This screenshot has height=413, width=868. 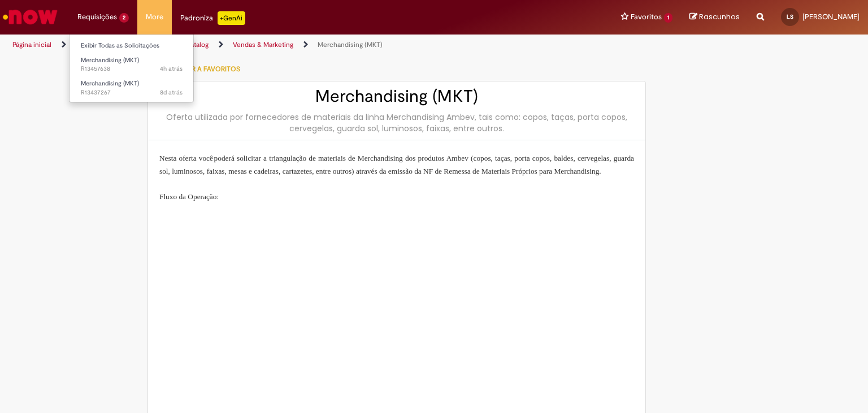 I want to click on a: Aberto R13437267 : Merchandising (MKT), so click(x=132, y=88).